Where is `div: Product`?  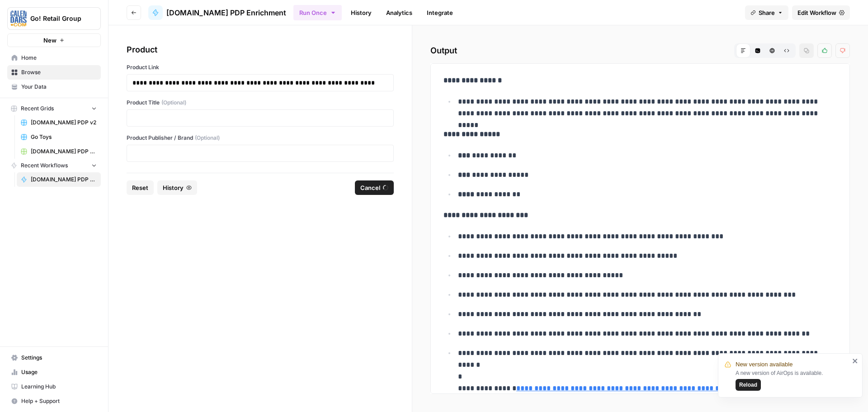
div: Product is located at coordinates (260, 50).